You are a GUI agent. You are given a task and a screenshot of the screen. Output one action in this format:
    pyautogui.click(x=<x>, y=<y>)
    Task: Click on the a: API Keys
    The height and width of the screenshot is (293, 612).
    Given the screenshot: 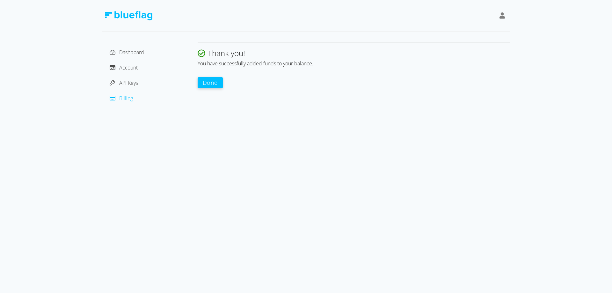 What is the action you would take?
    pyautogui.click(x=124, y=83)
    